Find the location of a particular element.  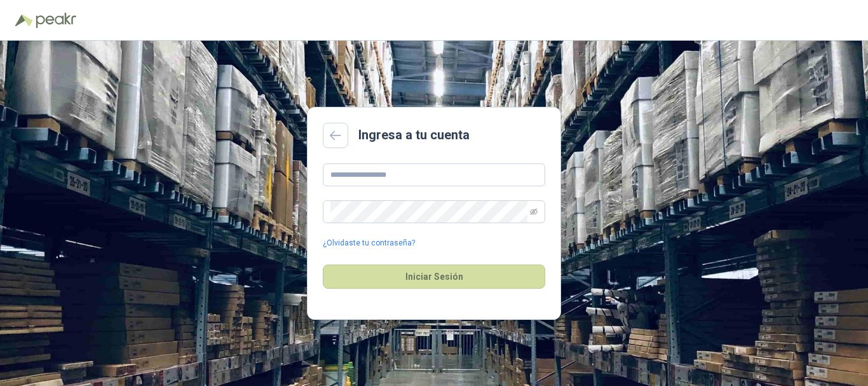

img: Peakr is located at coordinates (56, 21).